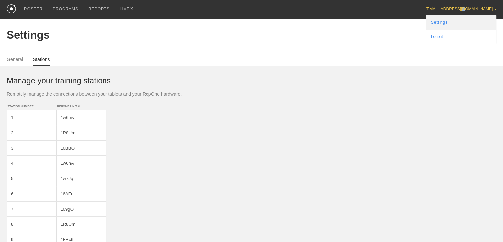 The height and width of the screenshot is (242, 503). I want to click on a: General, so click(15, 61).